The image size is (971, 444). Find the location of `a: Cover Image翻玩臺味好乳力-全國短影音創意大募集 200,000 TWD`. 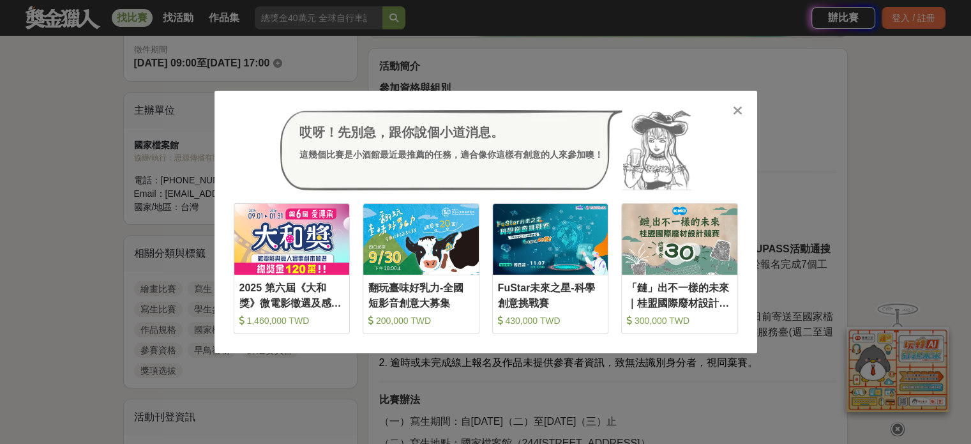

a: Cover Image翻玩臺味好乳力-全國短影音創意大募集 200,000 TWD is located at coordinates (421, 268).